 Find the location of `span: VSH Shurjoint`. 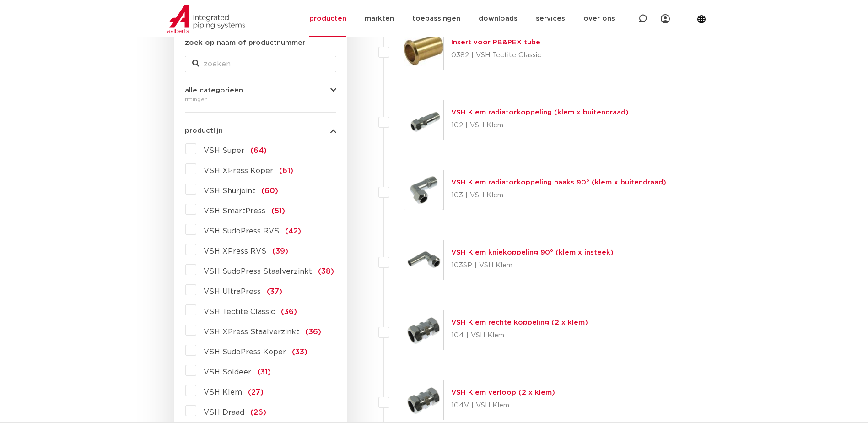

span: VSH Shurjoint is located at coordinates (230, 191).